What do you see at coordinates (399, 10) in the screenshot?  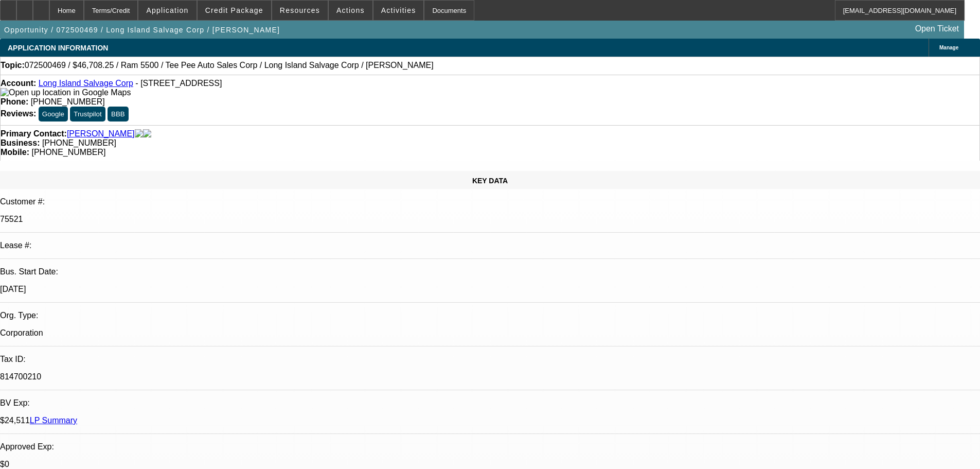 I see `span: Activities` at bounding box center [399, 10].